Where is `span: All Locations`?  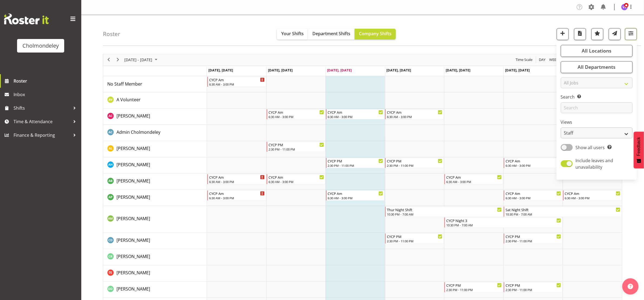
span: All Locations is located at coordinates (597, 51).